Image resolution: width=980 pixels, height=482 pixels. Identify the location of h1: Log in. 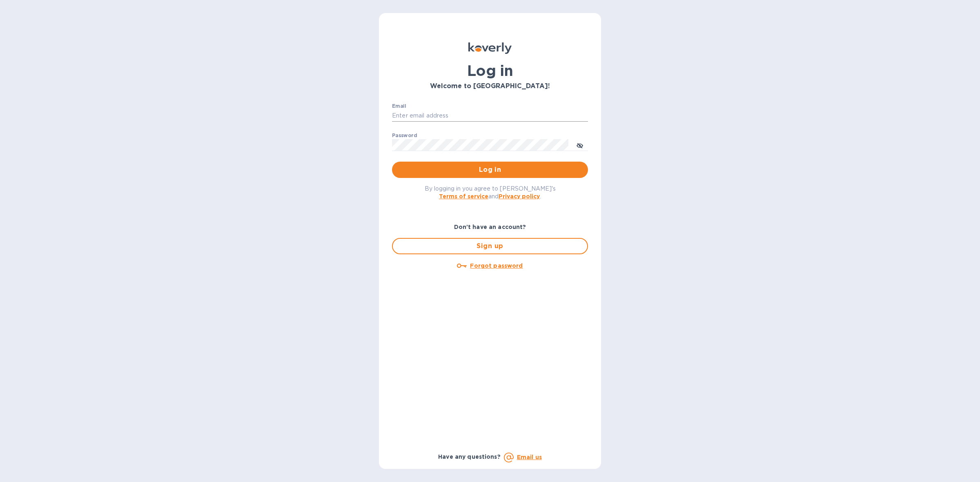
(490, 71).